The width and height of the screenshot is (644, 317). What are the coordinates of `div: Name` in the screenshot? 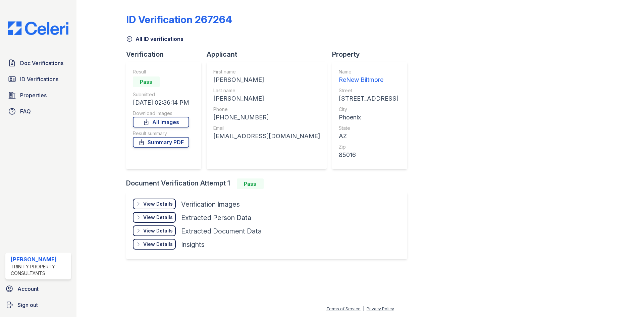 It's located at (369, 72).